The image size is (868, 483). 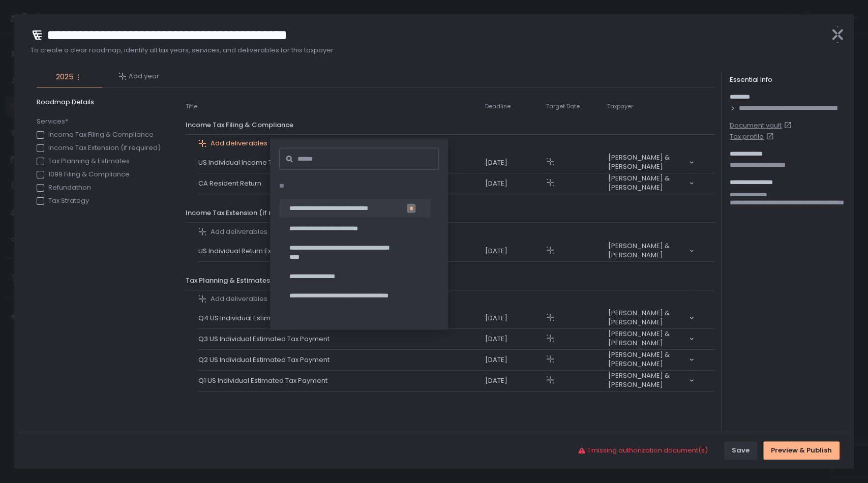 I want to click on button: Preview & Publish, so click(x=802, y=450).